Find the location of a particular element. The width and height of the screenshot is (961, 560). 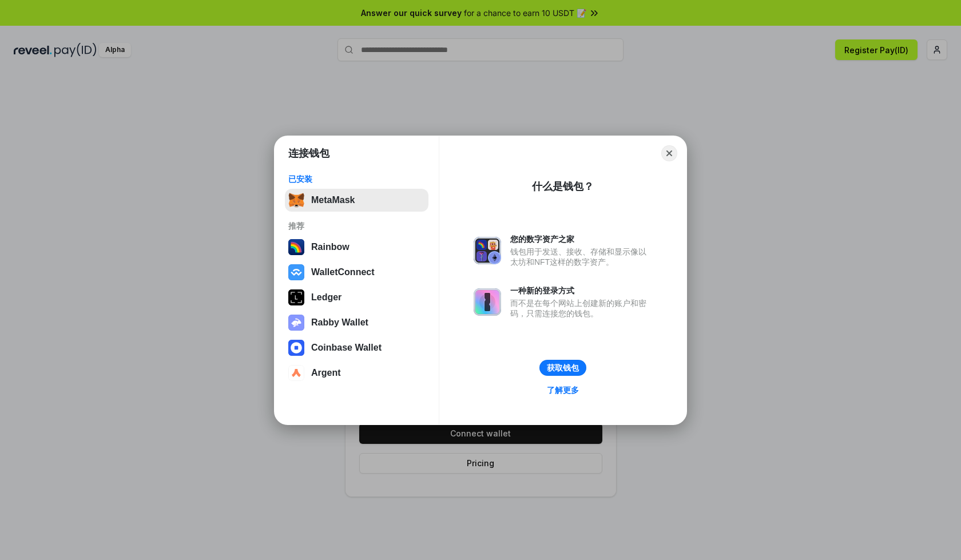

div: Rainbow is located at coordinates (330, 247).